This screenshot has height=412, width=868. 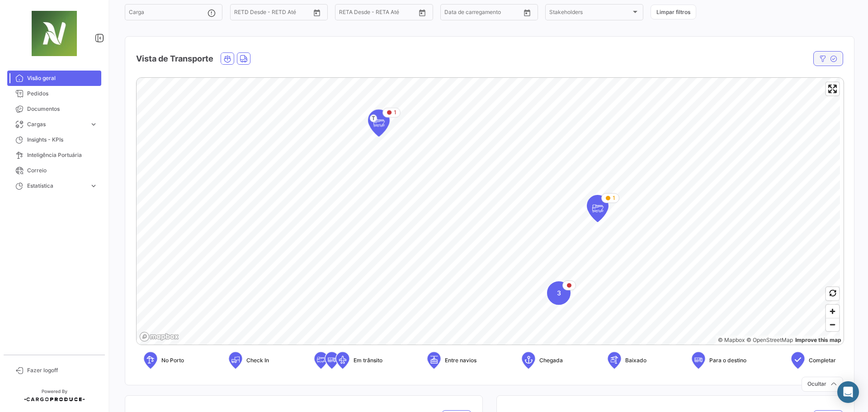 I want to click on span: Documentos, so click(x=62, y=109).